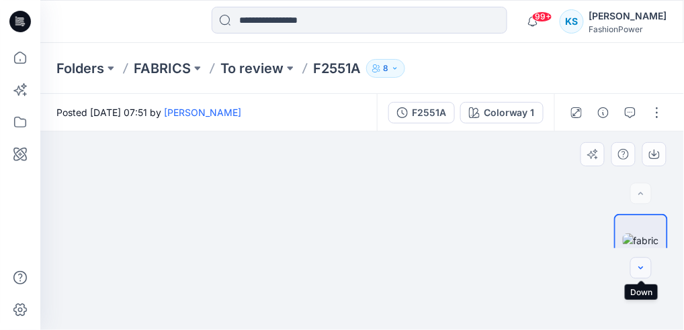 The height and width of the screenshot is (330, 684). I want to click on img: eyJhbGciOiJIUzI1NiIsImtpZCI6IjAiLCJzbHQiOiJzZXMiLCJ0eXAiOiJKV1QifQ.eyJkYXRhIjp7InR5cGUiOiJzdG9yYW..., so click(362, 191).